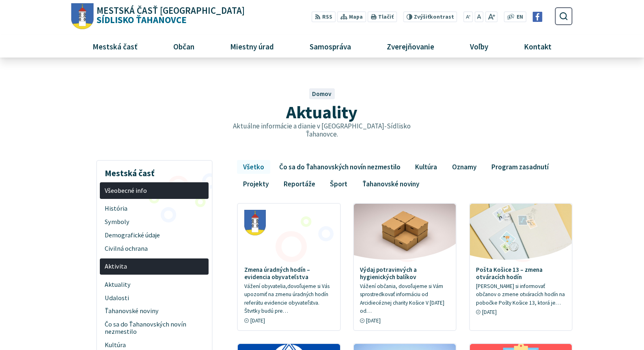 The image size is (644, 350). What do you see at coordinates (491, 16) in the screenshot?
I see `button: Zväčšiť veľkosť písma` at bounding box center [491, 16].